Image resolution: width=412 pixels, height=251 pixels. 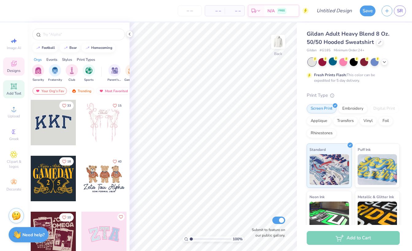 What do you see at coordinates (278, 54) in the screenshot?
I see `div: Back` at bounding box center [278, 54].